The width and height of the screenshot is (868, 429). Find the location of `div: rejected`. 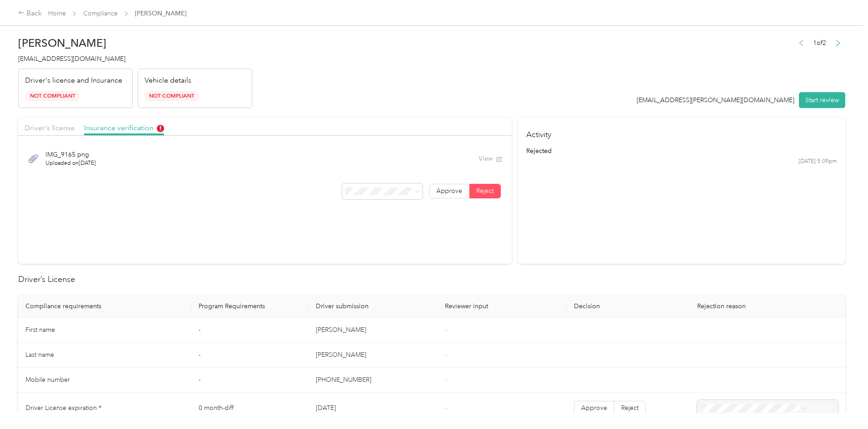

div: rejected is located at coordinates (681, 151).